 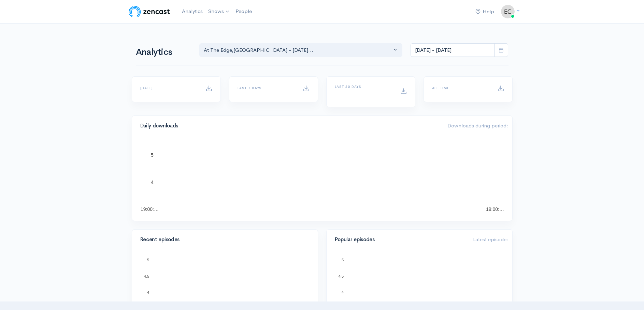 I want to click on img: ZenCast Logo, so click(x=149, y=12).